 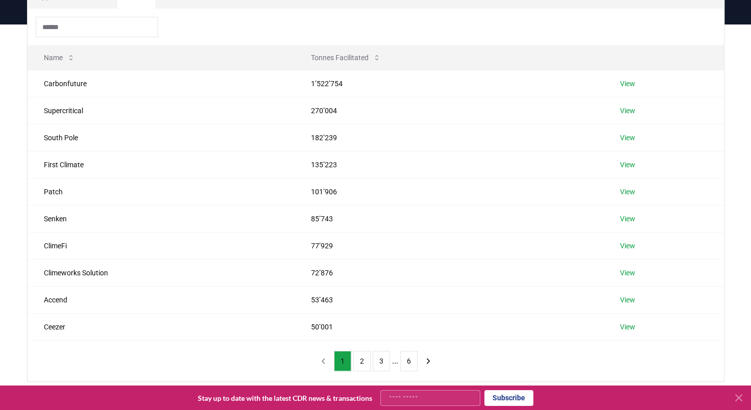 What do you see at coordinates (449, 299) in the screenshot?
I see `td: 53’463` at bounding box center [449, 299].